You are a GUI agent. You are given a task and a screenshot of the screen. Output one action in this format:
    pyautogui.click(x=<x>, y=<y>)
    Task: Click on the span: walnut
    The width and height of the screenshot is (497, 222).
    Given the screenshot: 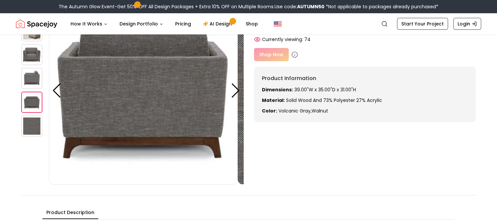 What is the action you would take?
    pyautogui.click(x=320, y=111)
    